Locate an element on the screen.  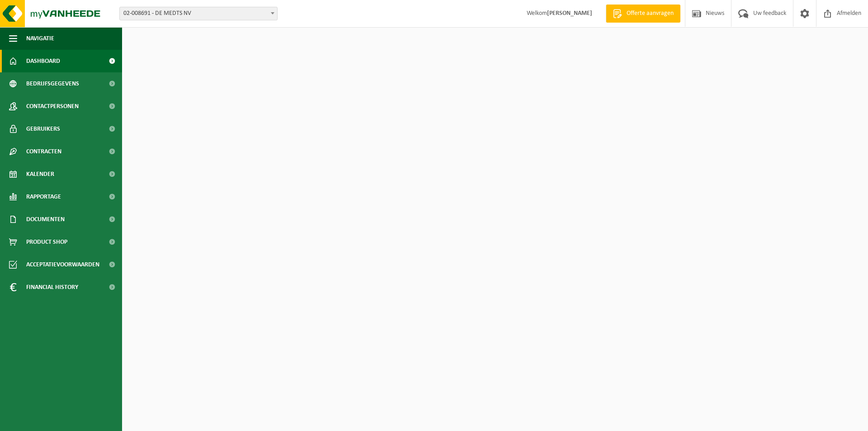
span: Offerte aanvragen is located at coordinates (650, 13).